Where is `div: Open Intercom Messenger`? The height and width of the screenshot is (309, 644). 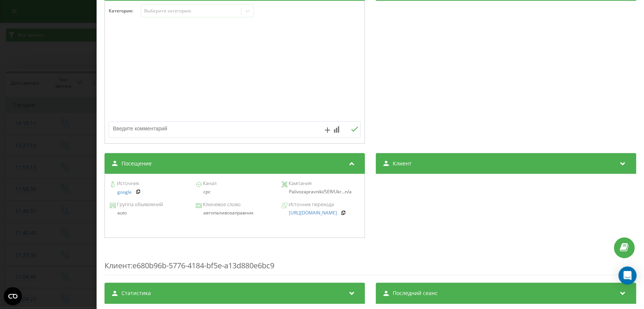
div: Open Intercom Messenger is located at coordinates (627, 276).